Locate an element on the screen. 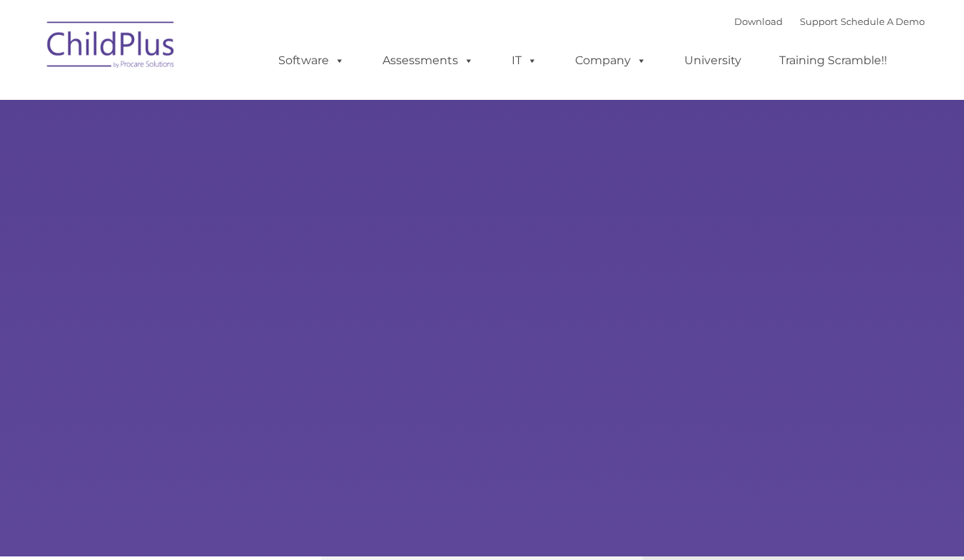 This screenshot has width=964, height=560. a: University is located at coordinates (713, 61).